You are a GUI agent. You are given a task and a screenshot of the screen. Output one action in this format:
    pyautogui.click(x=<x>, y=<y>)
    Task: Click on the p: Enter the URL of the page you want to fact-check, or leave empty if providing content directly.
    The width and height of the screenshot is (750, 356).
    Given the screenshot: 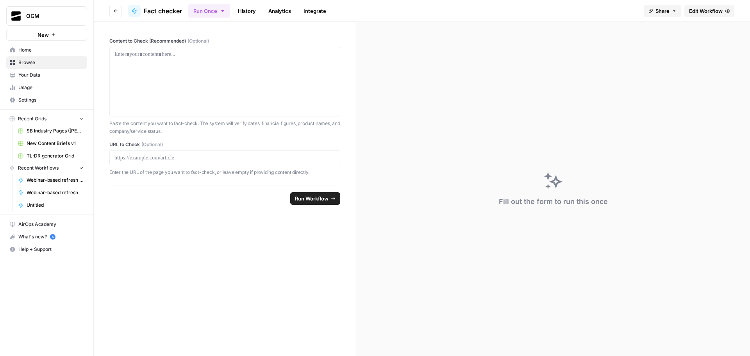 What is the action you would take?
    pyautogui.click(x=225, y=172)
    